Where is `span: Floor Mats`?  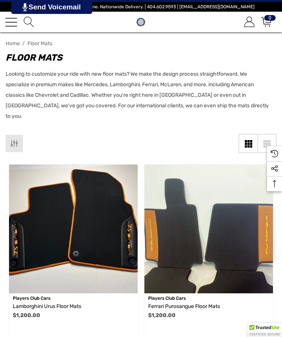 span: Floor Mats is located at coordinates (40, 43).